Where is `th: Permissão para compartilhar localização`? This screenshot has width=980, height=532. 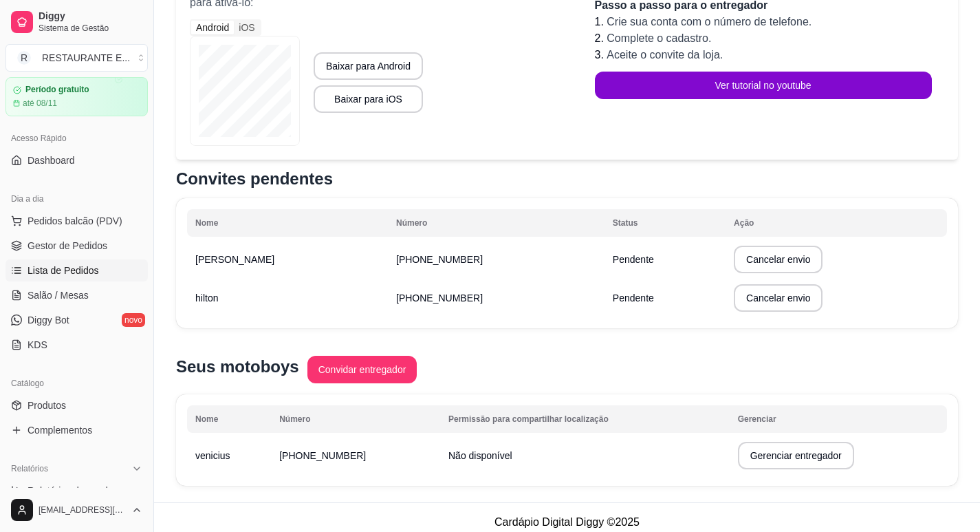
th: Permissão para compartilhar localização is located at coordinates (584, 419).